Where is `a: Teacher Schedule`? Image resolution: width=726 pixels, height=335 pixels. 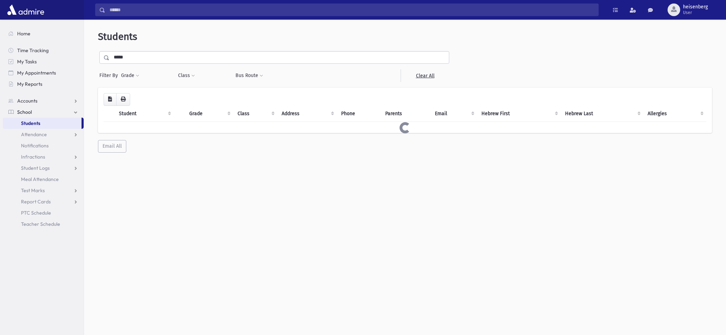
a: Teacher Schedule is located at coordinates (43, 224).